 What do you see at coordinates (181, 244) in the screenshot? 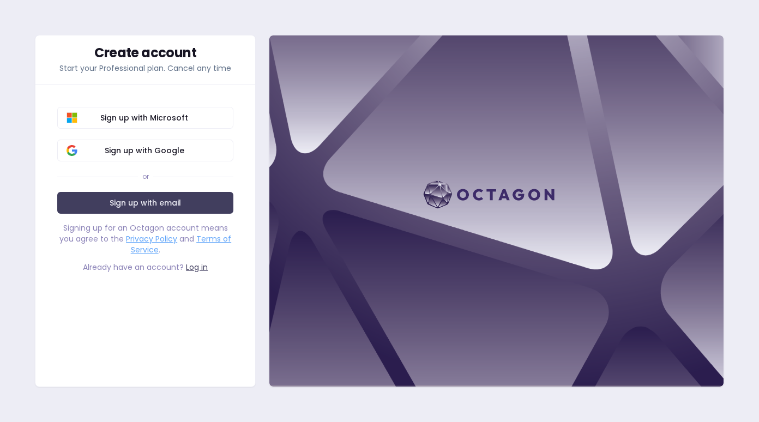
I see `a: Terms of Service` at bounding box center [181, 244].